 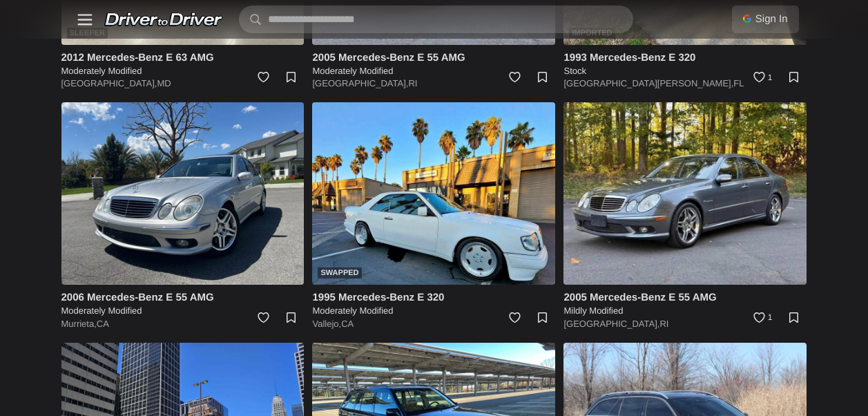 What do you see at coordinates (685, 63) in the screenshot?
I see `a: 1993 Mercedes-Benz E 320 Stock` at bounding box center [685, 63].